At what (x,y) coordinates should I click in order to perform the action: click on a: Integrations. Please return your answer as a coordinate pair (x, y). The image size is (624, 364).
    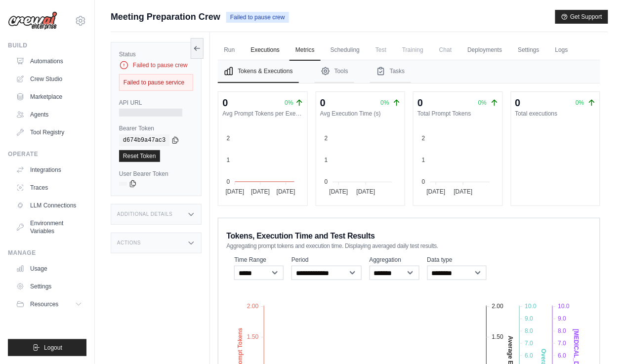
    Looking at the image, I should click on (49, 170).